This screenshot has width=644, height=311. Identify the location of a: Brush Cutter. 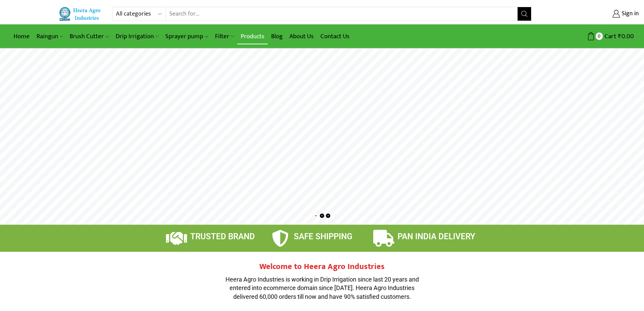
(89, 36).